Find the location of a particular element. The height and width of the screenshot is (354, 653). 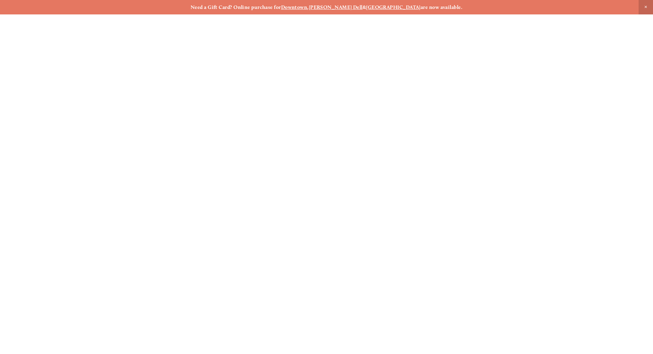

strong: Need a Gift Card? Online purchase for is located at coordinates (236, 7).